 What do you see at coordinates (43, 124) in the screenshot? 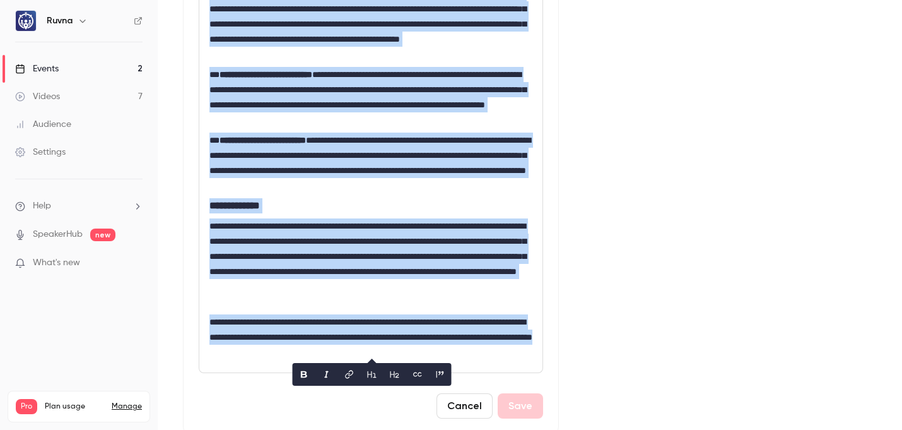
I see `div: Audience` at bounding box center [43, 124].